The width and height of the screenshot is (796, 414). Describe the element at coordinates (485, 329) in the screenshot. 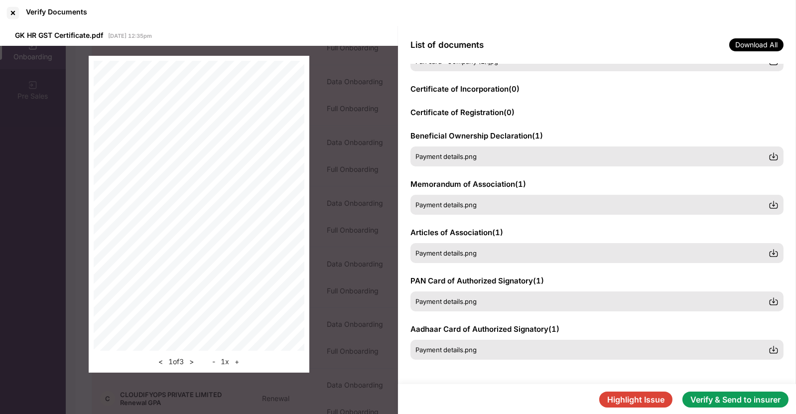

I see `span: Aadhaar Card of Authorized Signatory ( 1 )` at that location.